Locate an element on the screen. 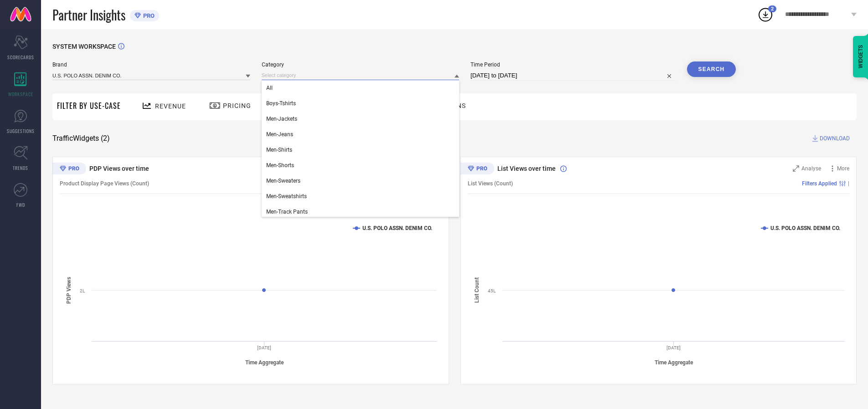 The image size is (868, 409). span: Brand is located at coordinates (151, 65).